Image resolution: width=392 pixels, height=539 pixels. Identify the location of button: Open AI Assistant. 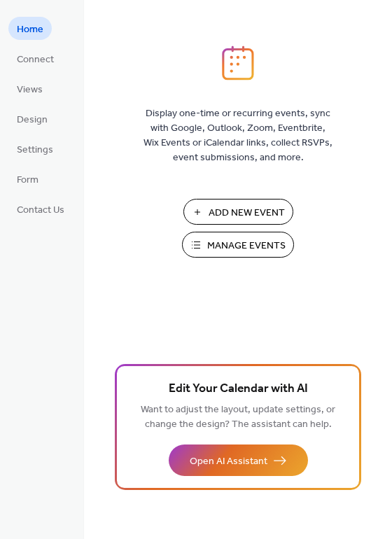
(238, 460).